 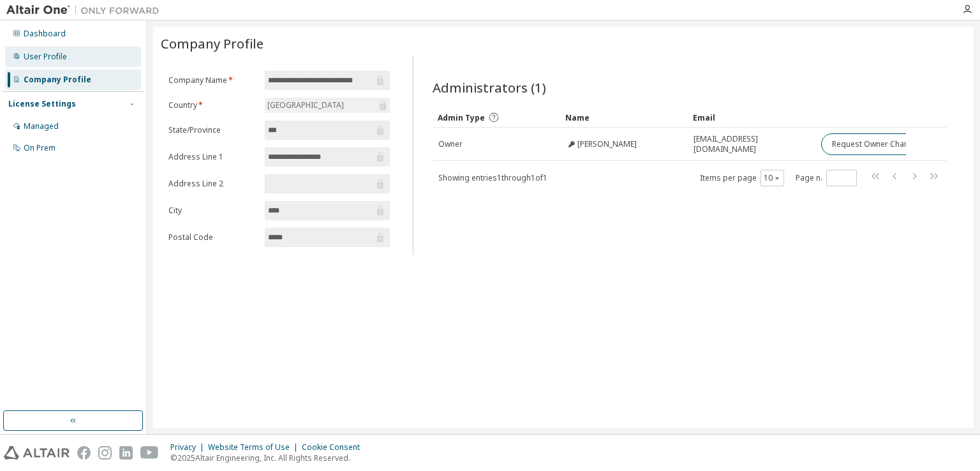 What do you see at coordinates (42, 104) in the screenshot?
I see `div: License Settings` at bounding box center [42, 104].